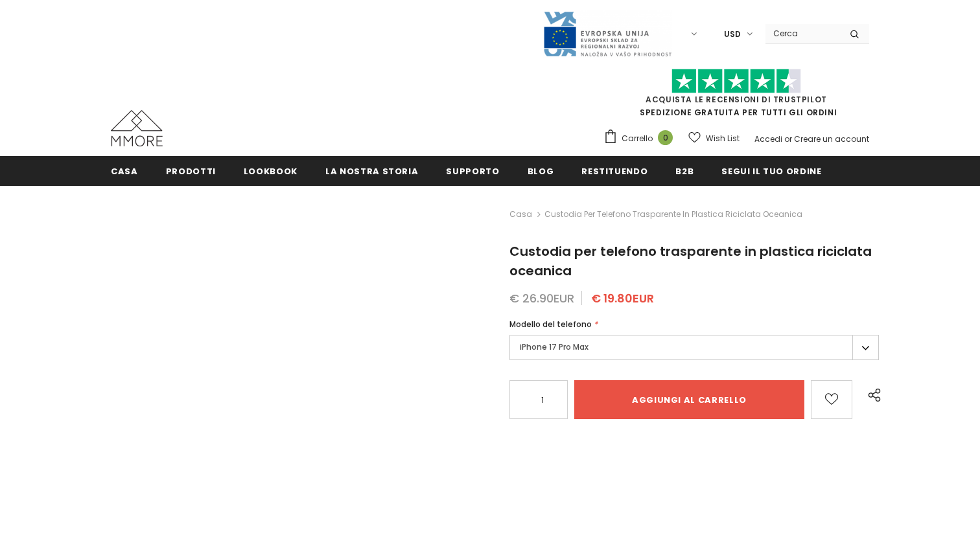  Describe the element at coordinates (713, 138) in the screenshot. I see `a: Wish List` at that location.